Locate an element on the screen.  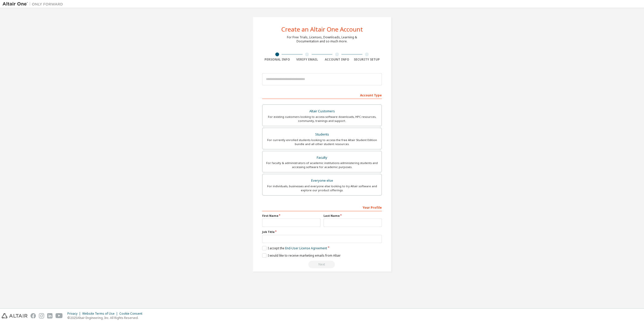
a: End-User License Agreement is located at coordinates (306, 248).